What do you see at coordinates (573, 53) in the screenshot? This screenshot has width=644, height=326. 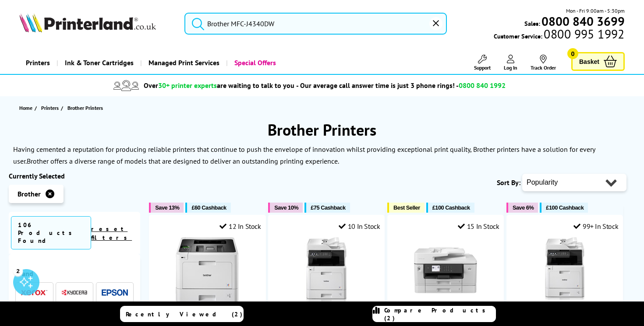 I see `span: 0` at bounding box center [573, 53].